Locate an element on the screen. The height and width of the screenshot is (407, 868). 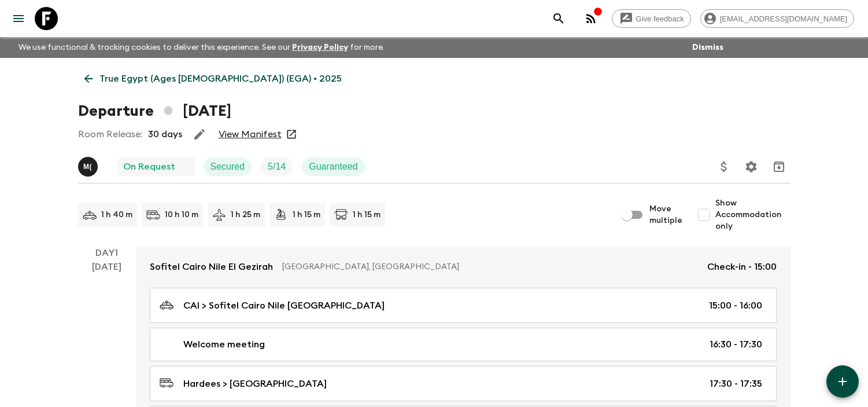
p: We use functional & tracking cookies to deliver this experience. See our for more. is located at coordinates (201, 47).